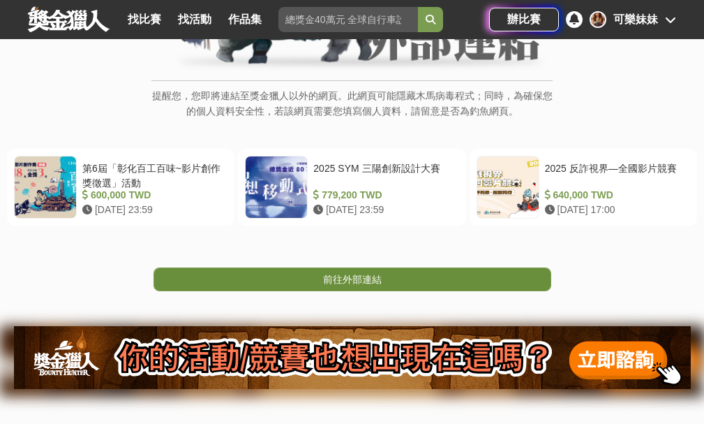  What do you see at coordinates (353, 357) in the screenshot?
I see `img: 905fc34d-8193-4fb2-a793-270a69788fd0.png` at bounding box center [353, 357].